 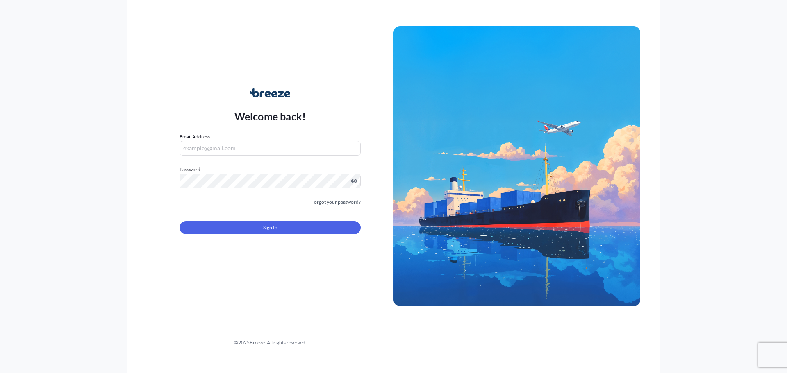 What do you see at coordinates (270, 116) in the screenshot?
I see `p: Welcome back!` at bounding box center [270, 116].